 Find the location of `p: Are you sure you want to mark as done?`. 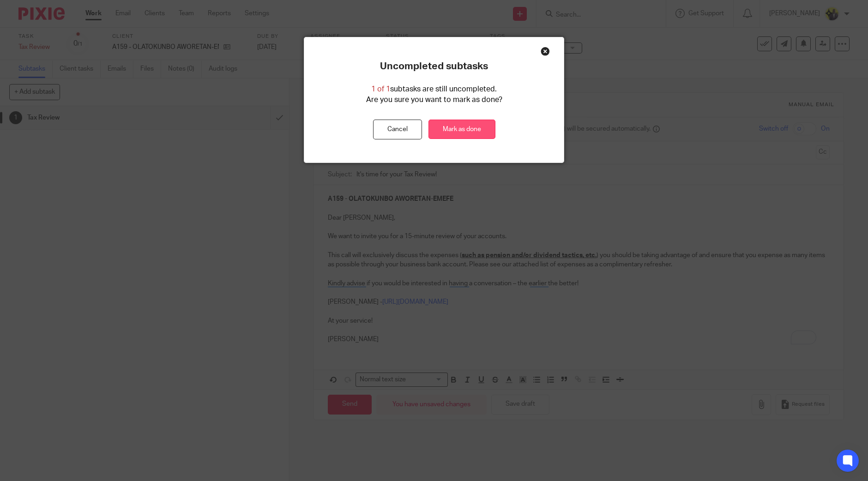

p: Are you sure you want to mark as done? is located at coordinates (434, 100).